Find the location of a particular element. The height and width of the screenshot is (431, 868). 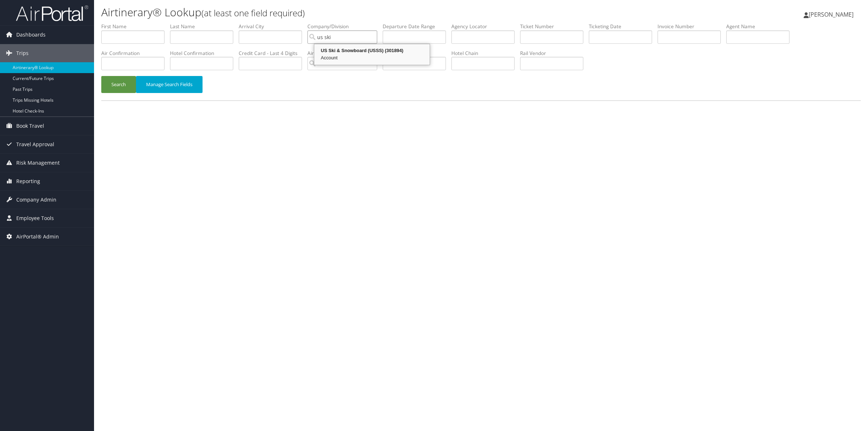

span: Trips is located at coordinates (23, 53).